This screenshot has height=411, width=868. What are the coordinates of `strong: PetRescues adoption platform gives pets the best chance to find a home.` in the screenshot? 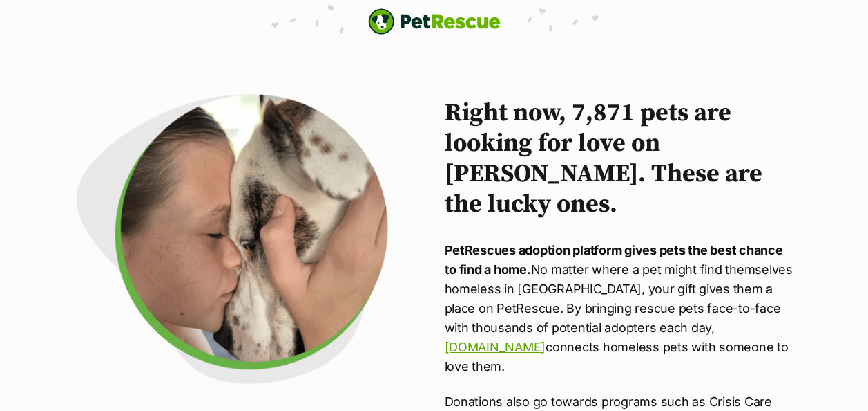 It's located at (614, 259).